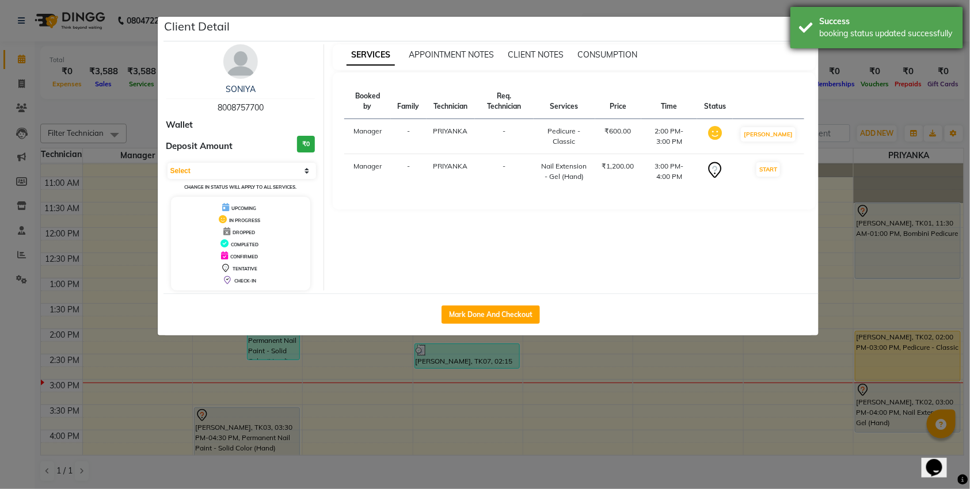  Describe the element at coordinates (490, 315) in the screenshot. I see `button: Mark Done And Checkout` at that location.